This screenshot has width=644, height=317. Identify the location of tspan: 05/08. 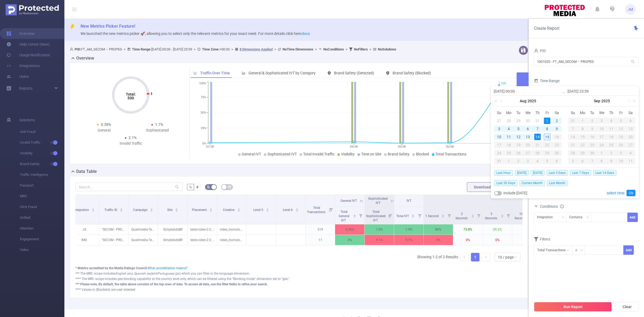
(401, 147).